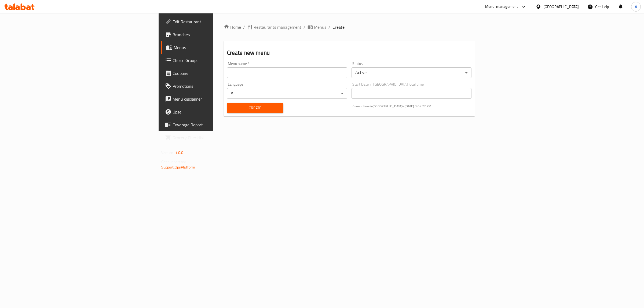 Image resolution: width=644 pixels, height=308 pixels. What do you see at coordinates (217, 86) in the screenshot?
I see `span: Promotions` at bounding box center [217, 86].